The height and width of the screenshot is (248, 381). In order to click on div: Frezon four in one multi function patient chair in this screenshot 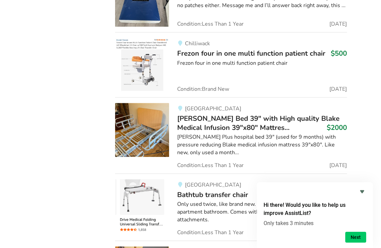, I will do `click(262, 63)`.